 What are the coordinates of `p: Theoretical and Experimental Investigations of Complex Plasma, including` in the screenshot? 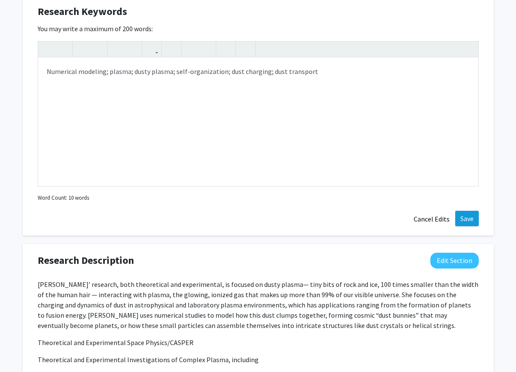 It's located at (258, 360).